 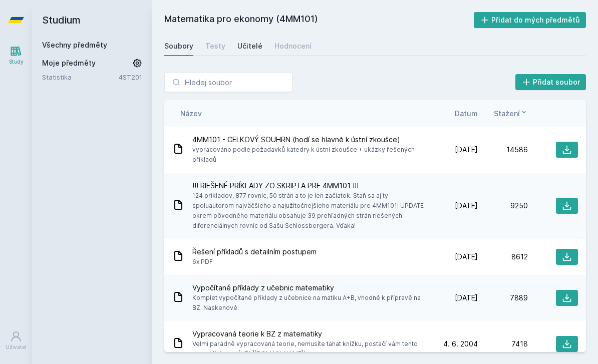 I want to click on a: Study, so click(x=16, y=55).